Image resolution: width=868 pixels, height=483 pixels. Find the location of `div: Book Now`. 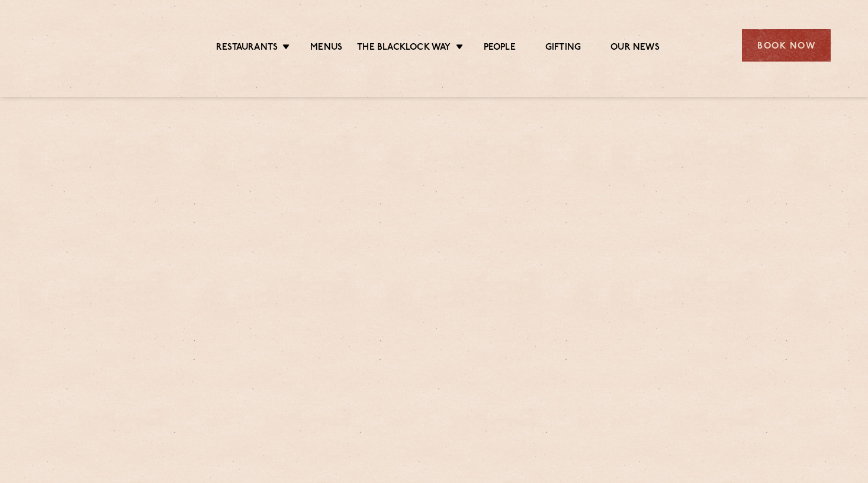

div: Book Now is located at coordinates (787, 45).